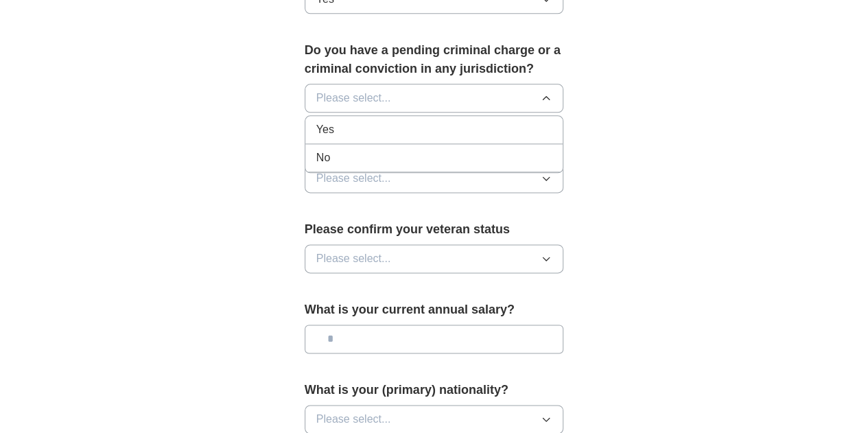 This screenshot has height=433, width=868. What do you see at coordinates (435, 390) in the screenshot?
I see `label: What is your (primary) nationality?` at bounding box center [435, 390].